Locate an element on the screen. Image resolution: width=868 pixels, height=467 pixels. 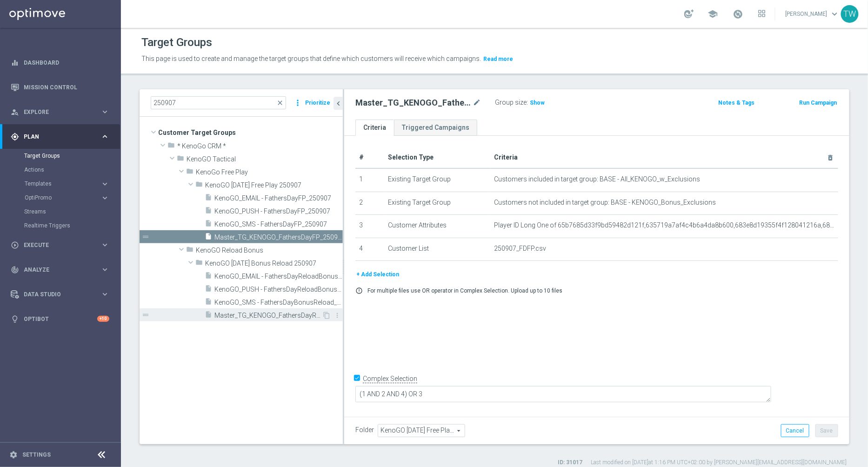
i: play_circle_outline is located at coordinates (15, 246).